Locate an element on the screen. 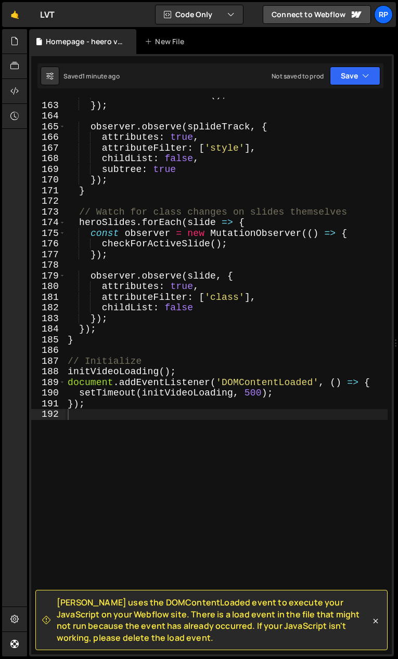 This screenshot has height=659, width=398. div: 189 is located at coordinates (48, 383).